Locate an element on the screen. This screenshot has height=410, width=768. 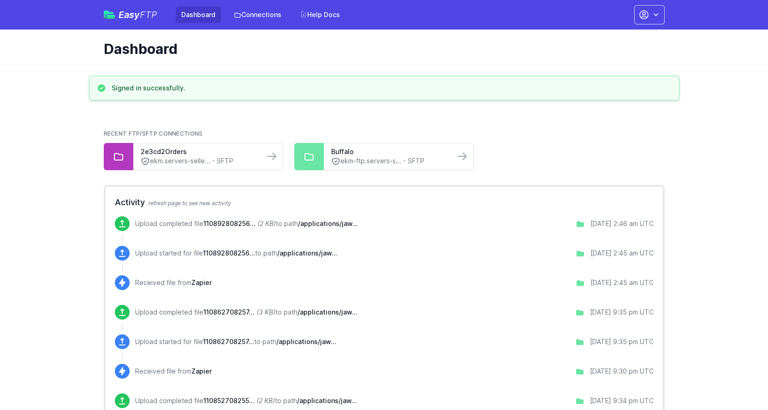
a: Help Docs is located at coordinates (320, 15).